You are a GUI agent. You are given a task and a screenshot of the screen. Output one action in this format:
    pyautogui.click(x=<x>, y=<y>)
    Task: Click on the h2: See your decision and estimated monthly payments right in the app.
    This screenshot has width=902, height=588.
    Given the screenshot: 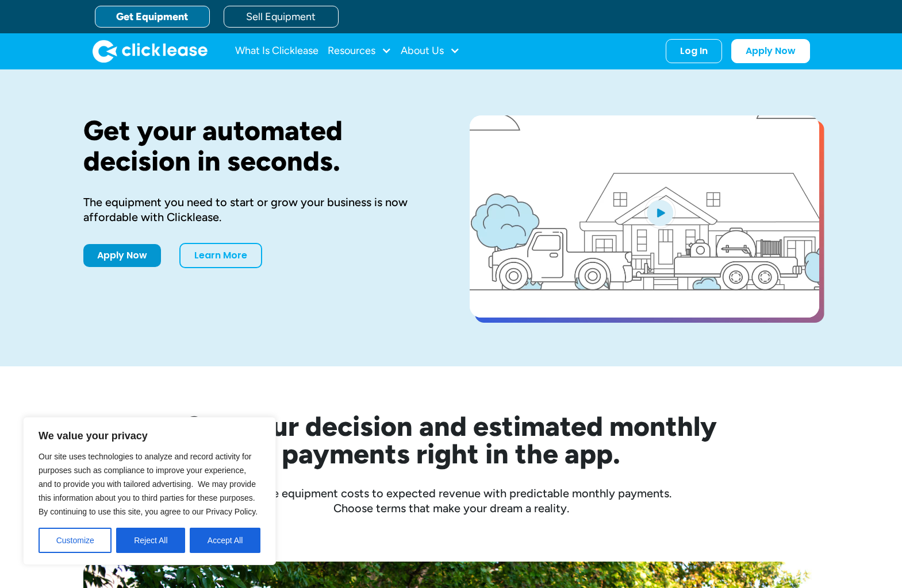 What is the action you would take?
    pyautogui.click(x=451, y=440)
    